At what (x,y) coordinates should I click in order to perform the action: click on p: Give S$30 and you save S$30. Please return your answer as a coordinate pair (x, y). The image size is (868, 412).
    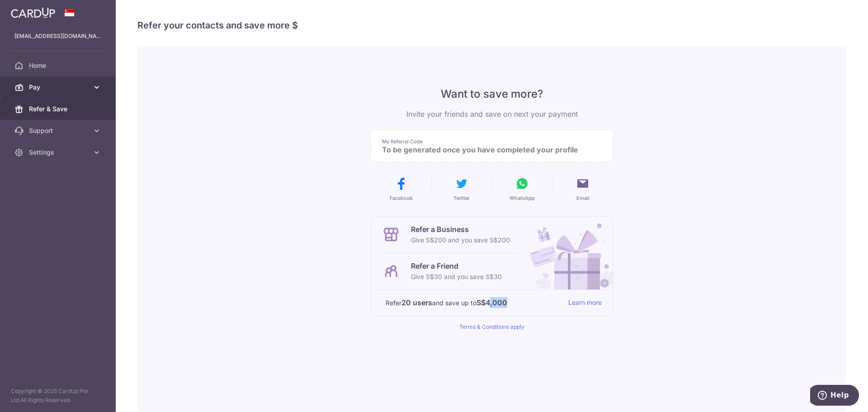
    Looking at the image, I should click on (457, 277).